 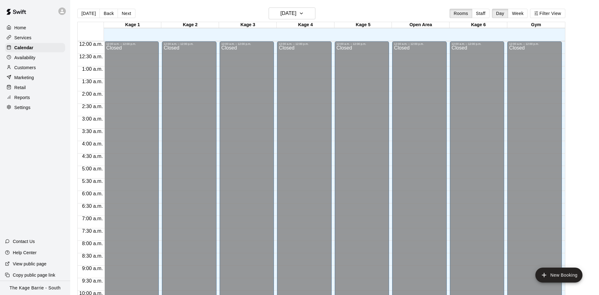 What do you see at coordinates (92, 194) in the screenshot?
I see `span: 6:00 a.m.` at bounding box center [92, 194].